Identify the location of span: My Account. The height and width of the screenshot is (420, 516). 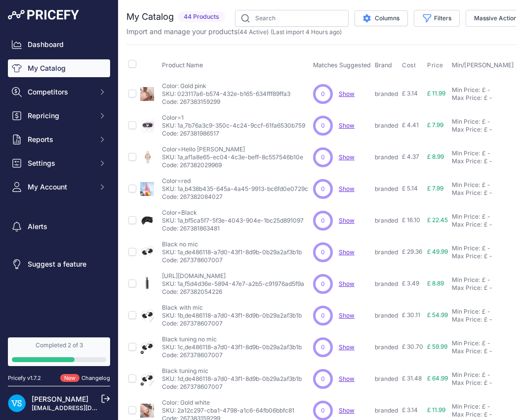
(60, 187).